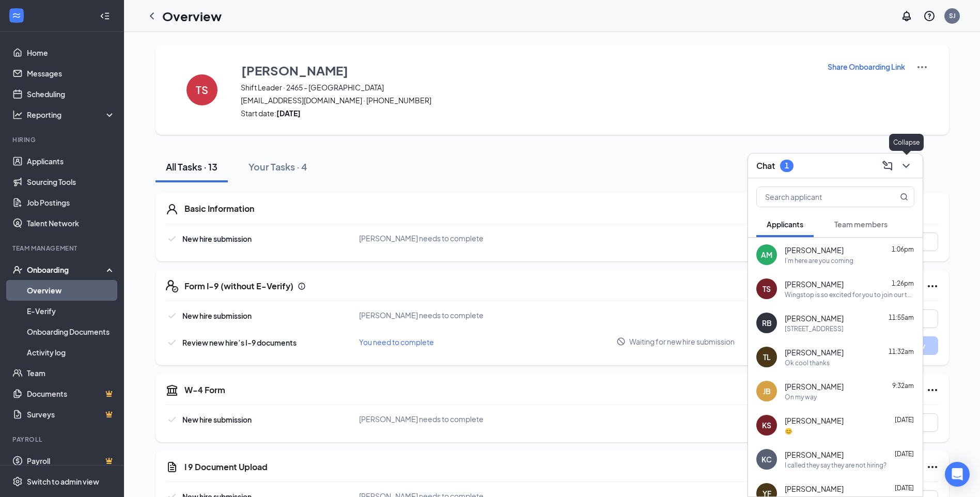 Image resolution: width=980 pixels, height=497 pixels. I want to click on div: Ok cool thanks, so click(808, 362).